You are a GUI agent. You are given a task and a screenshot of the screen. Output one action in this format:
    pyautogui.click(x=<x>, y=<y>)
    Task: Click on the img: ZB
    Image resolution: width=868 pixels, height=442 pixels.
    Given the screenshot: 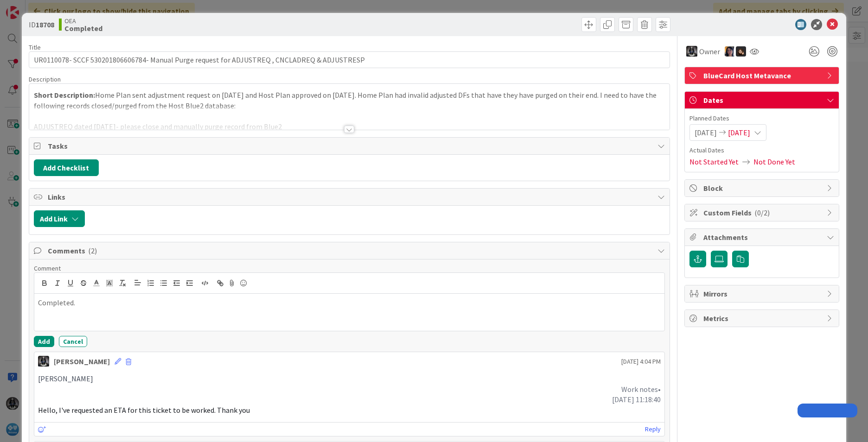 What is the action you would take?
    pyautogui.click(x=741, y=52)
    